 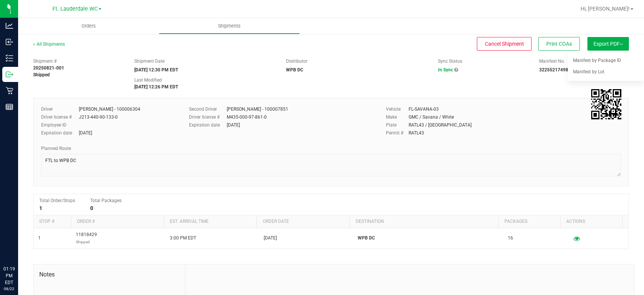 What do you see at coordinates (229, 26) in the screenshot?
I see `a: Shipments` at bounding box center [229, 26].